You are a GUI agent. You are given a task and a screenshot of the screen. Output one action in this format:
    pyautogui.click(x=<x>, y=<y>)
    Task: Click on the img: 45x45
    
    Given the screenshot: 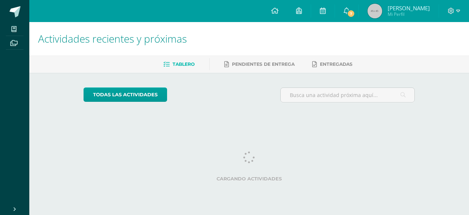 What is the action you would take?
    pyautogui.click(x=375, y=11)
    